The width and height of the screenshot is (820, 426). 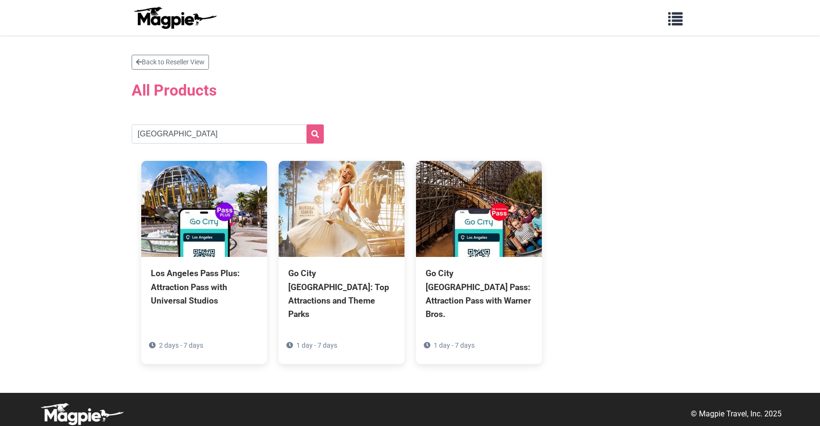 What do you see at coordinates (204, 256) in the screenshot?
I see `a: Los Angeles Pass Plus: Attraction Pass with Universal Studios 2 days - 7 days` at bounding box center [204, 256].